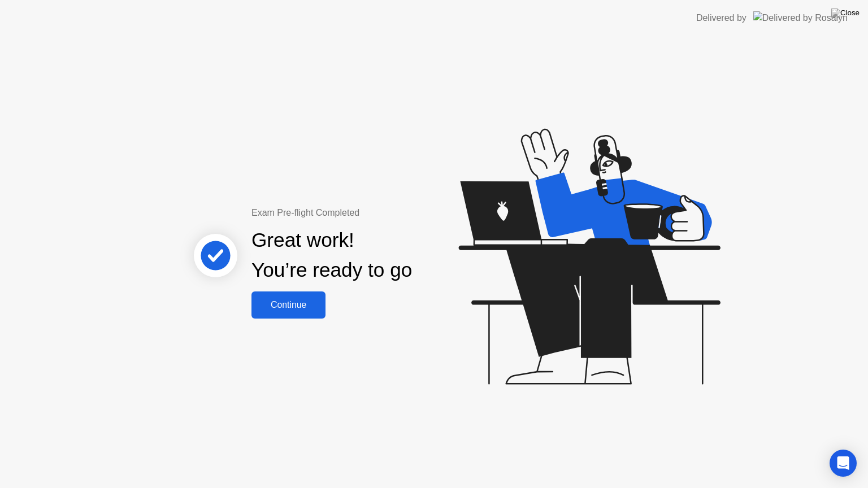 This screenshot has height=488, width=868. Describe the element at coordinates (721, 18) in the screenshot. I see `div: Delivered by` at that location.